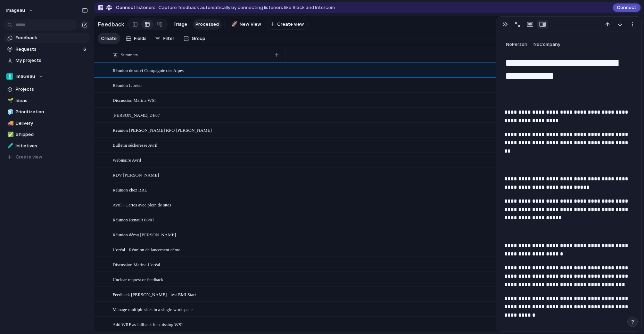 This screenshot has height=334, width=644. I want to click on span: No Person, so click(517, 44).